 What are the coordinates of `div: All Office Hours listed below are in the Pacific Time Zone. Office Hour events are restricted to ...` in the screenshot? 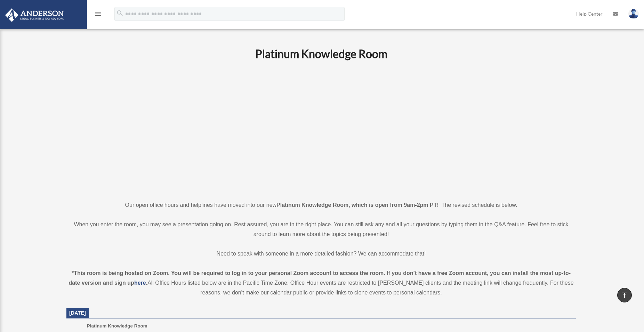 It's located at (321, 283).